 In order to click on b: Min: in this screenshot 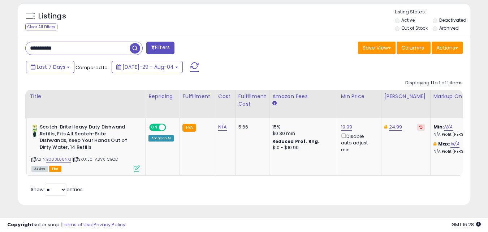, I will do `click(439, 126)`.